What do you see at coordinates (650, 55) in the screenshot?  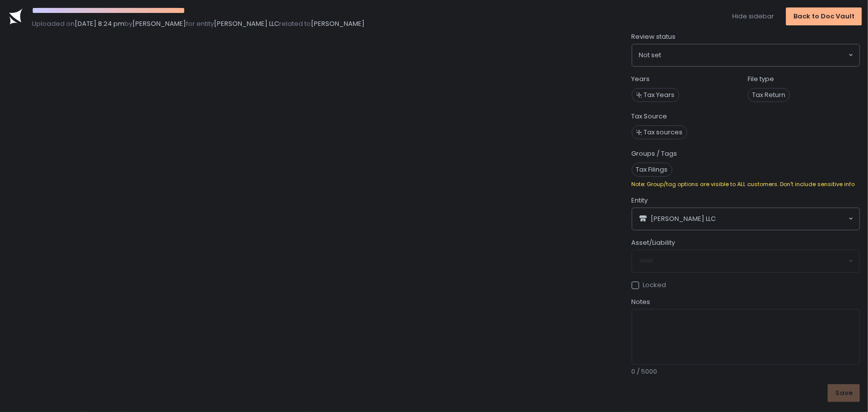 I see `span: Not set` at bounding box center [650, 55].